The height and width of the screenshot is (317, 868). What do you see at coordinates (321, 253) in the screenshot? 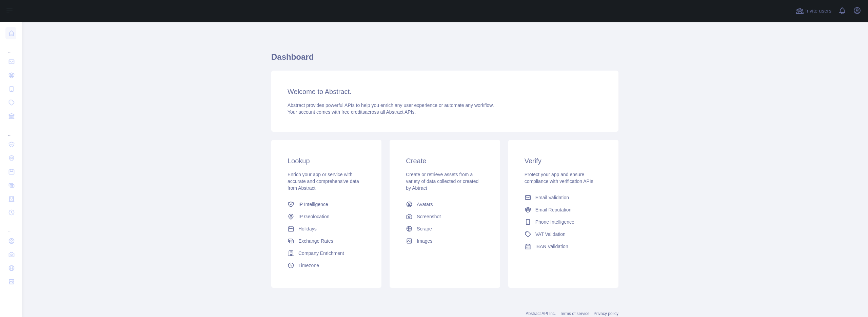
I see `span: Company Enrichment` at bounding box center [321, 253].